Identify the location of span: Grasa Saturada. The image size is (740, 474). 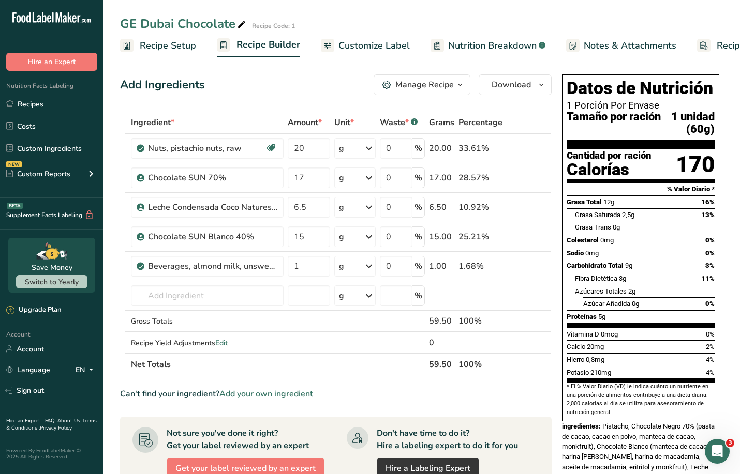
(598, 215).